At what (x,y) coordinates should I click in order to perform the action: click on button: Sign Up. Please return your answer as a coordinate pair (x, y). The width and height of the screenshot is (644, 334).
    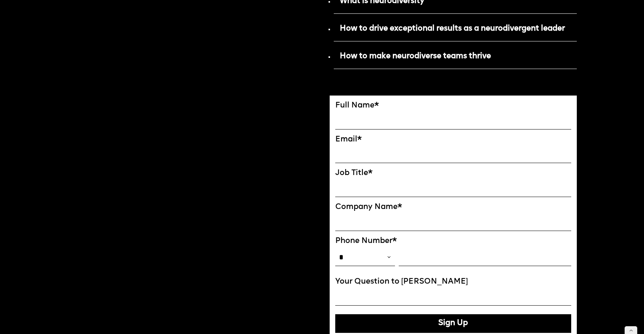
    Looking at the image, I should click on (453, 324).